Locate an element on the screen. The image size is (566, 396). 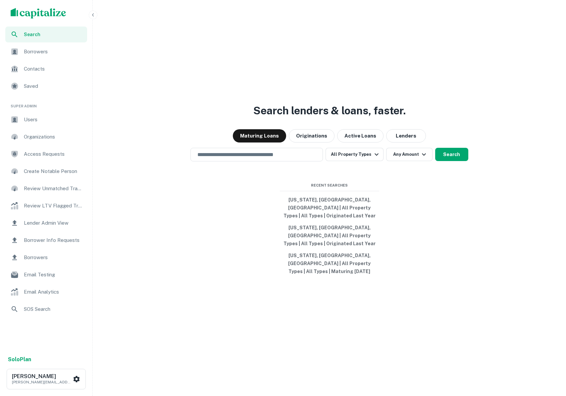
a: Search is located at coordinates (46, 34).